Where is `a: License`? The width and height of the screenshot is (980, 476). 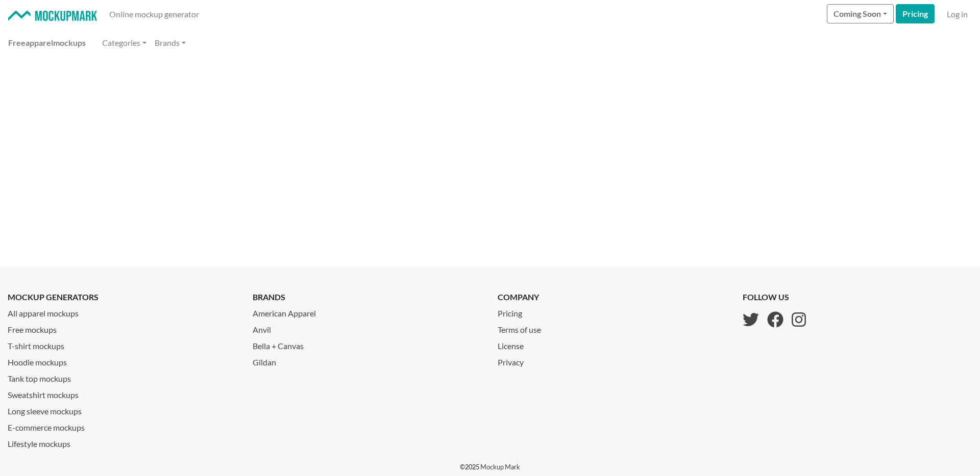 a: License is located at coordinates (523, 344).